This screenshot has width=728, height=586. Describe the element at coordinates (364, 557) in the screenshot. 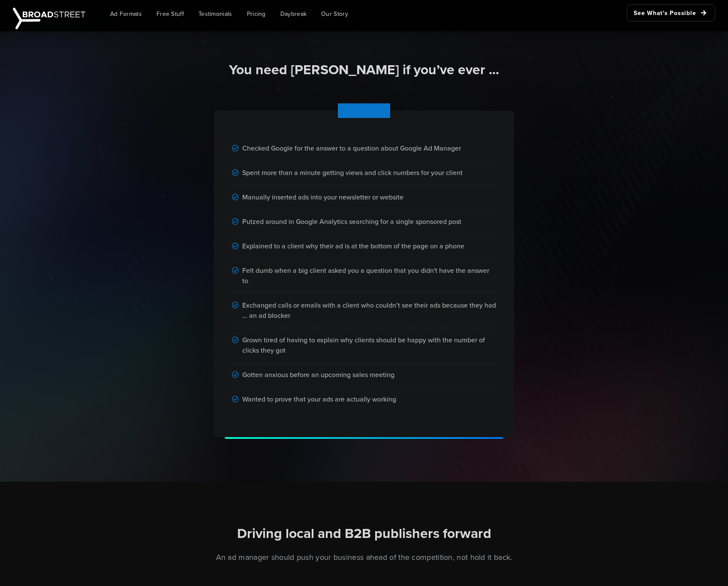

I see `p: An ad manager should push your business ahead of the competition, not hold it back.` at that location.